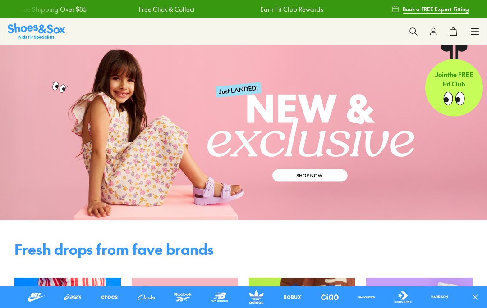 The width and height of the screenshot is (487, 308). Describe the element at coordinates (430, 9) in the screenshot. I see `a: Book a FREE Expert Fitting` at that location.